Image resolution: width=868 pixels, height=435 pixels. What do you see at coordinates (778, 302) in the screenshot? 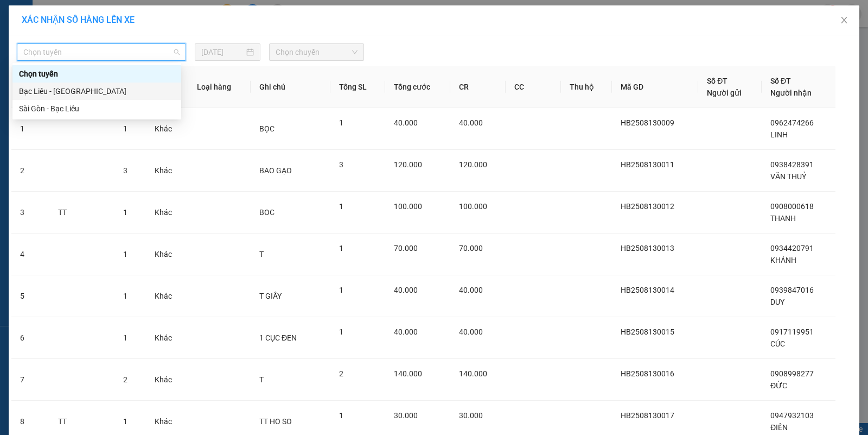
I see `span: DUY` at bounding box center [778, 302].